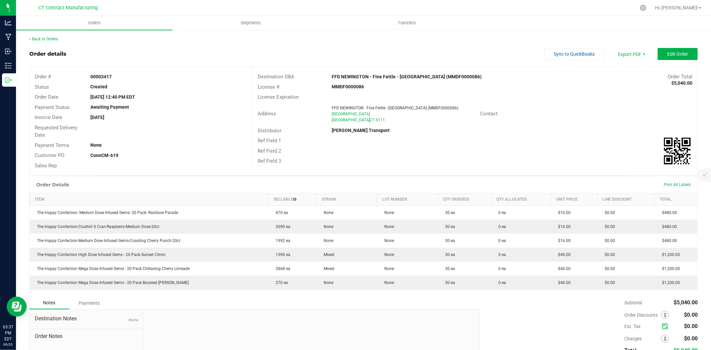  What do you see at coordinates (574, 54) in the screenshot?
I see `span: Sync to QuickBooks` at bounding box center [574, 54].